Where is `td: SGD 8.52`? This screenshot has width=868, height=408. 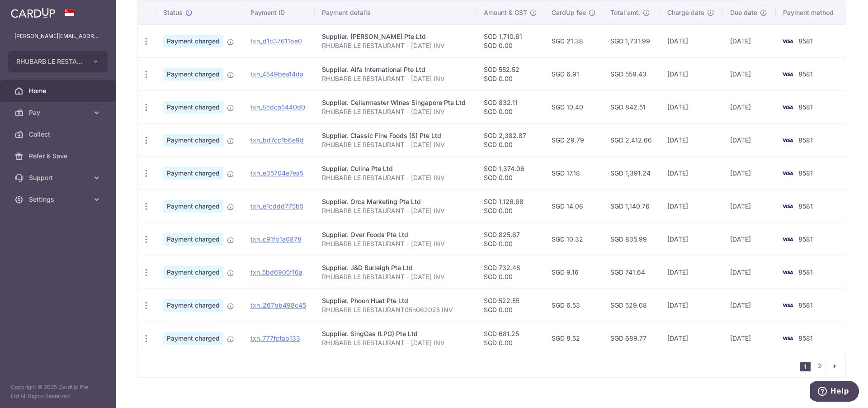
td: SGD 8.52 is located at coordinates (574, 338).